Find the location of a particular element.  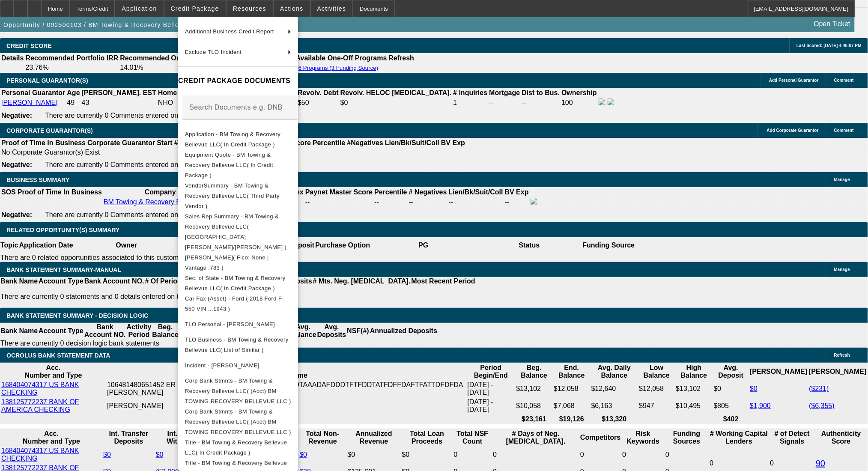

button: TLO Business - BM Towing & Recovery Bellevue LLC( List of Similar ) is located at coordinates (238, 344).